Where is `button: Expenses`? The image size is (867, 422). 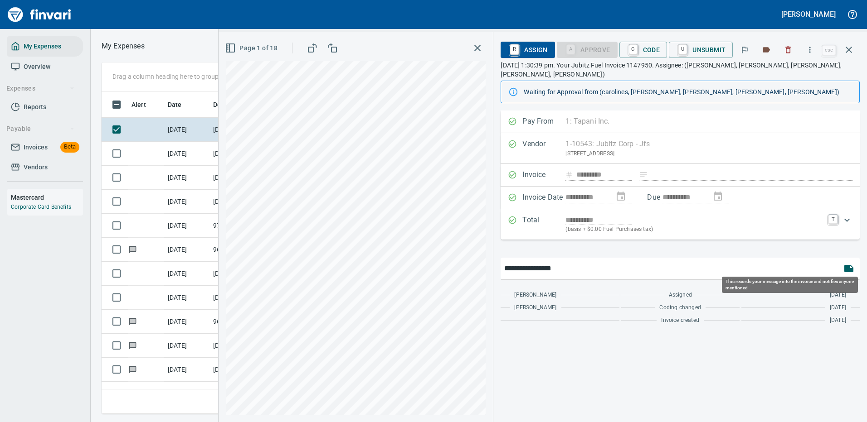
button: Expenses is located at coordinates (40, 88).